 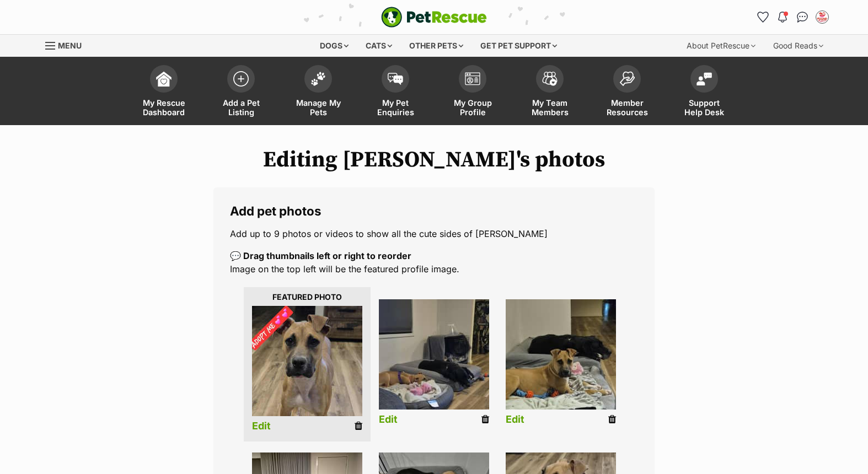 I want to click on img: iatova9hhoyactpcfa9k.jpg, so click(x=561, y=354).